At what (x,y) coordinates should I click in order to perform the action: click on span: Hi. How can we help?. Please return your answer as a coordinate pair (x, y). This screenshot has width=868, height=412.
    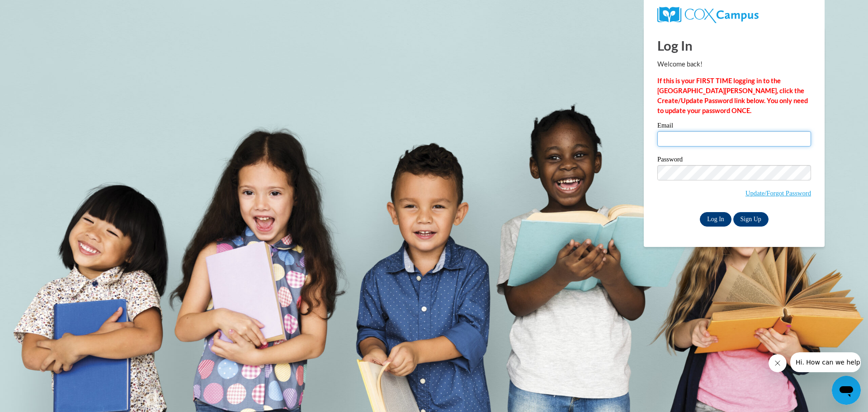
    Looking at the image, I should click on (40, 10).